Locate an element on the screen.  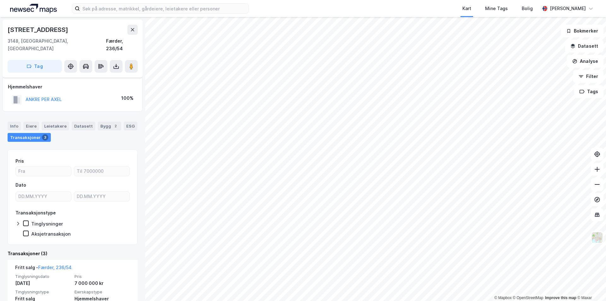
div: Transaksjoner (3) is located at coordinates (73, 253).